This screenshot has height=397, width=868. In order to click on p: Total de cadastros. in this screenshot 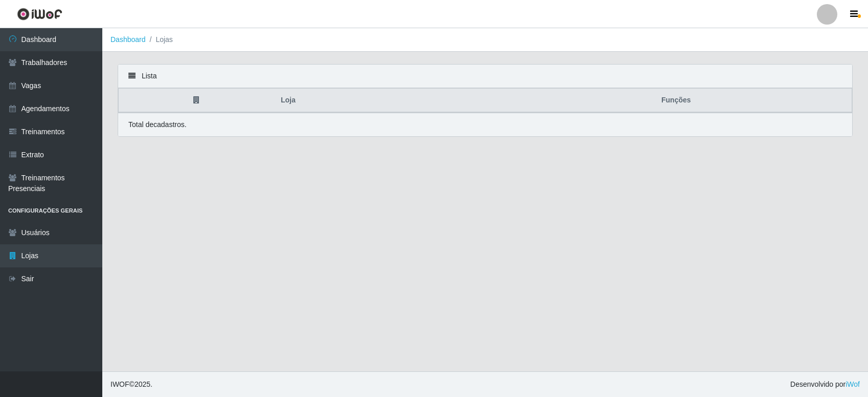, I will do `click(157, 125)`.